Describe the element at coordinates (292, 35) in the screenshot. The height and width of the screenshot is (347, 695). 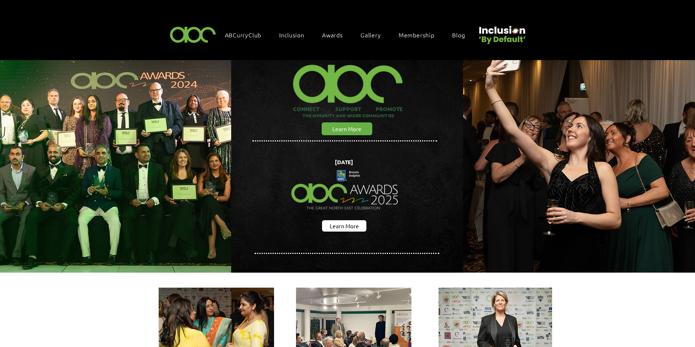
I see `span: Inclusion` at that location.